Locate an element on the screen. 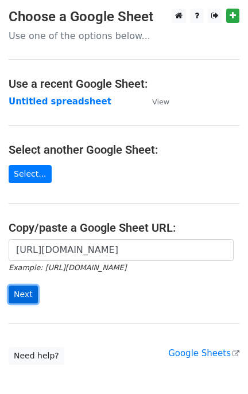 This screenshot has height=394, width=248. small: View is located at coordinates (161, 102).